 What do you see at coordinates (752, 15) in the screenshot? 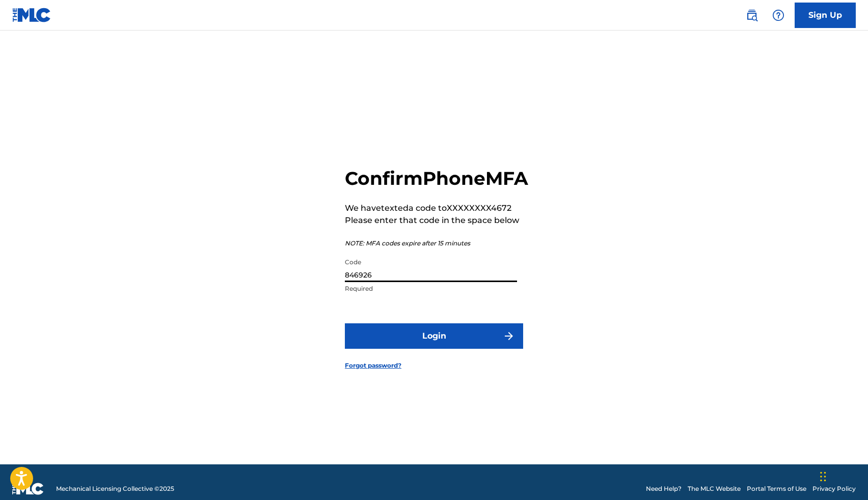
I see `a: Public Search` at bounding box center [752, 15].